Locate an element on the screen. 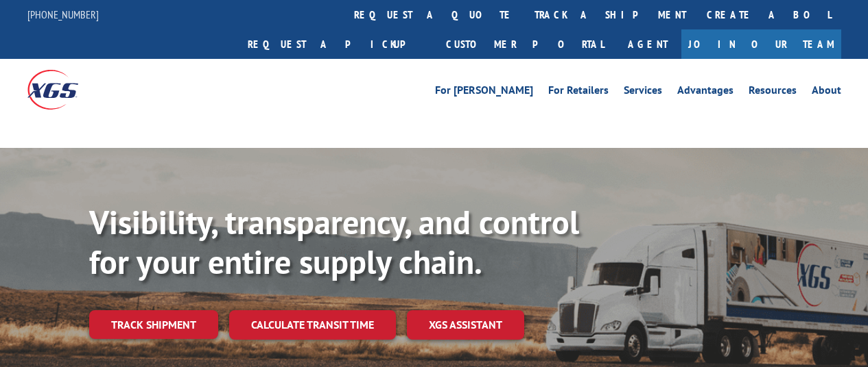 This screenshot has height=367, width=868. a: Request a pickup is located at coordinates (336, 44).